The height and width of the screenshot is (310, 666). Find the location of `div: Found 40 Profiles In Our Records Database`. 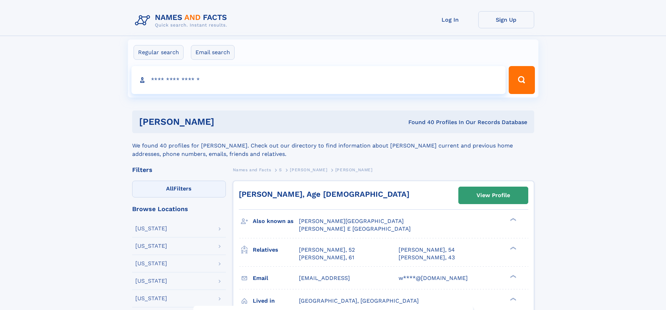

div: Found 40 Profiles In Our Records Database is located at coordinates (419, 122).